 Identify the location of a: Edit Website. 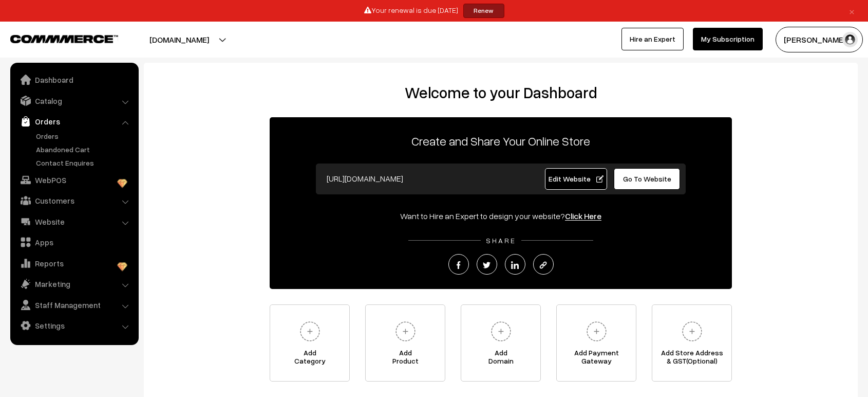
(576, 179).